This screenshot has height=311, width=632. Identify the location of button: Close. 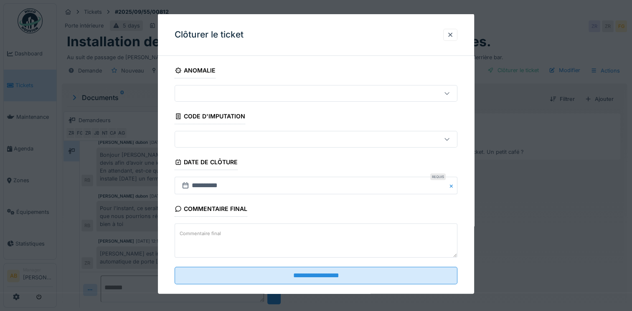
(453, 186).